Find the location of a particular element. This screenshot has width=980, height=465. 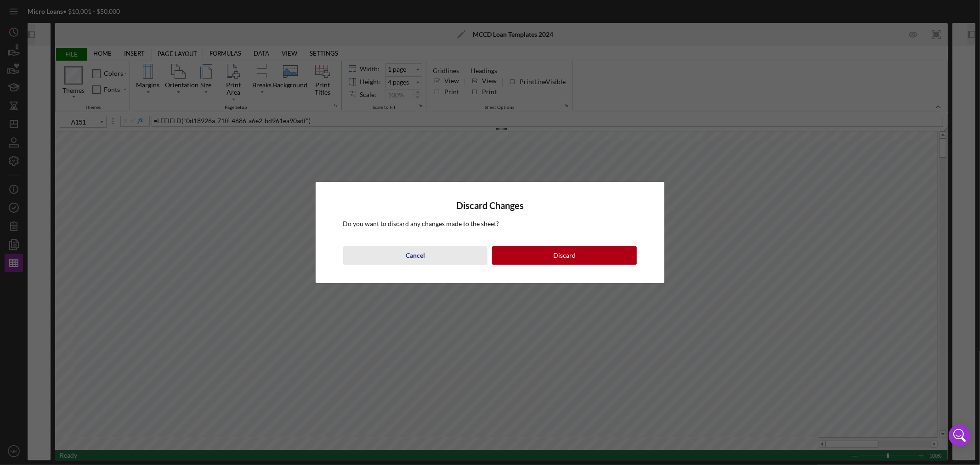

button: Discard is located at coordinates (565, 255).